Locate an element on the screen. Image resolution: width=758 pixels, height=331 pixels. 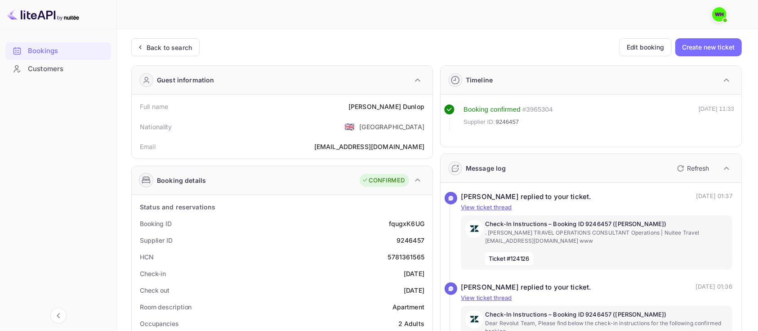
div: Message log is located at coordinates (486, 168).